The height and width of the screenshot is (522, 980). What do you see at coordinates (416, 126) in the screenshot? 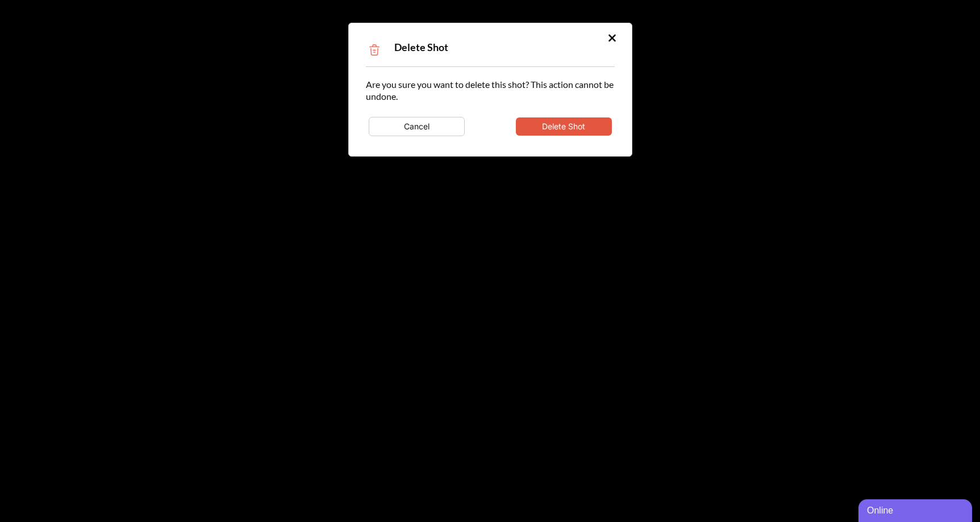
I see `button: Cancel` at bounding box center [416, 126].